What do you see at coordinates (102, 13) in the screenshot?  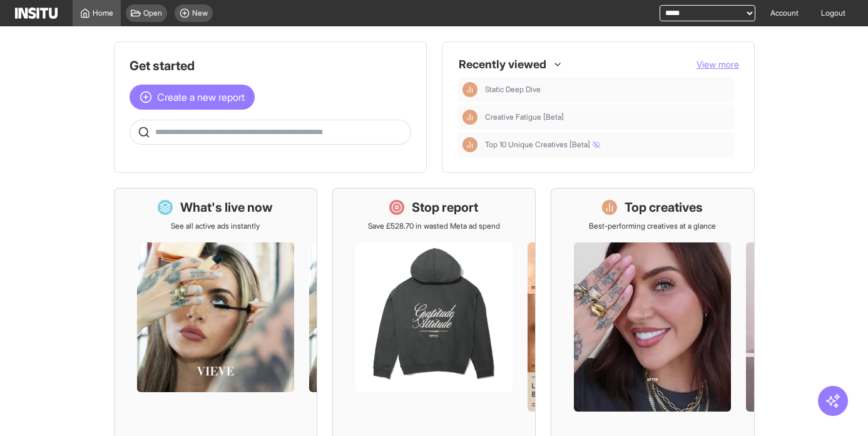 I see `span: Home` at bounding box center [102, 13].